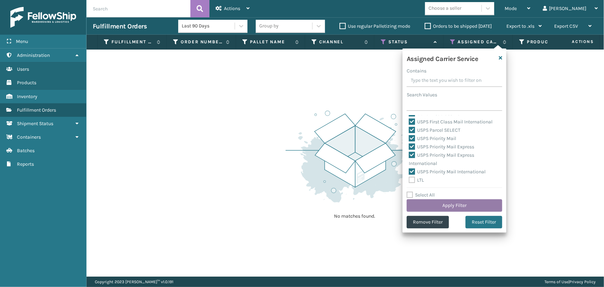 This screenshot has height=287, width=604. I want to click on h4: Assigned Carrier Service, so click(443, 58).